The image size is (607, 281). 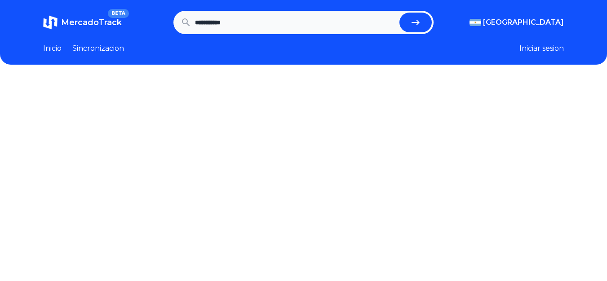 What do you see at coordinates (118, 13) in the screenshot?
I see `span: BETA` at bounding box center [118, 13].